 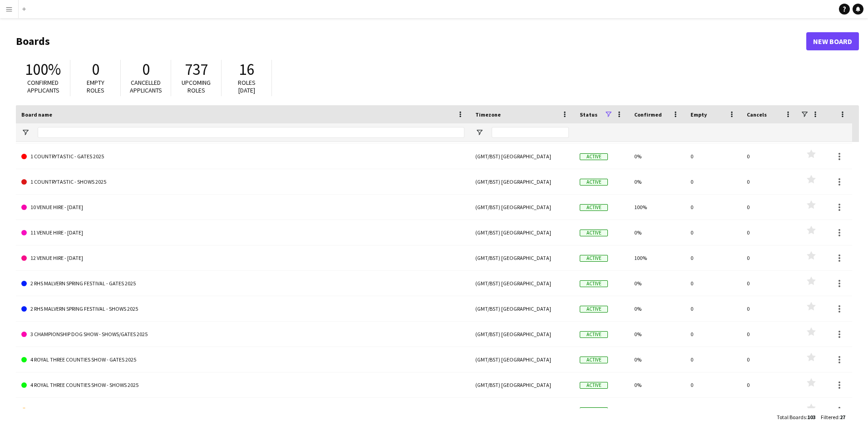 I want to click on input: Board name Filter Input, so click(x=251, y=133).